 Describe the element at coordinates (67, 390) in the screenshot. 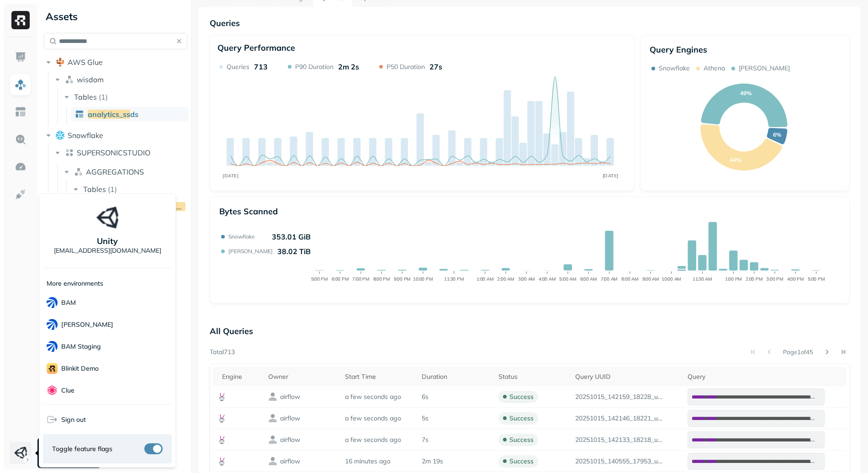

I see `p: Clue` at that location.